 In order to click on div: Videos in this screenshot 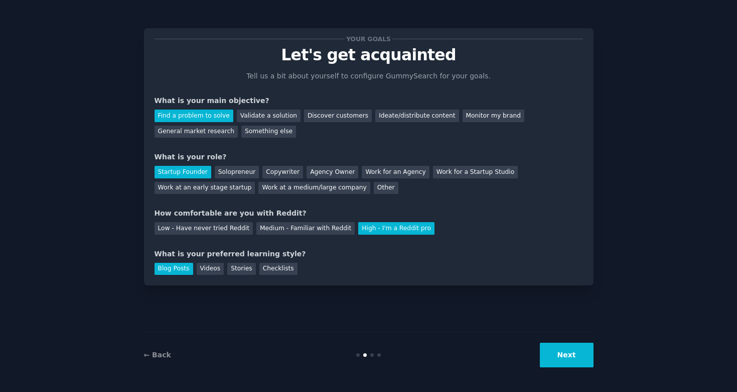, I will do `click(210, 269)`.